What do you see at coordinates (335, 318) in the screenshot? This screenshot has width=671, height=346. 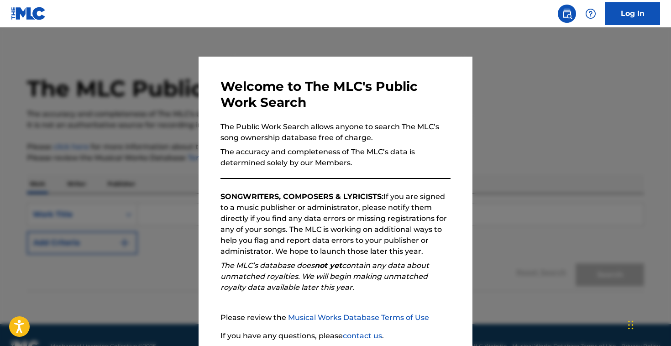 I see `p: Please review the` at bounding box center [335, 318].